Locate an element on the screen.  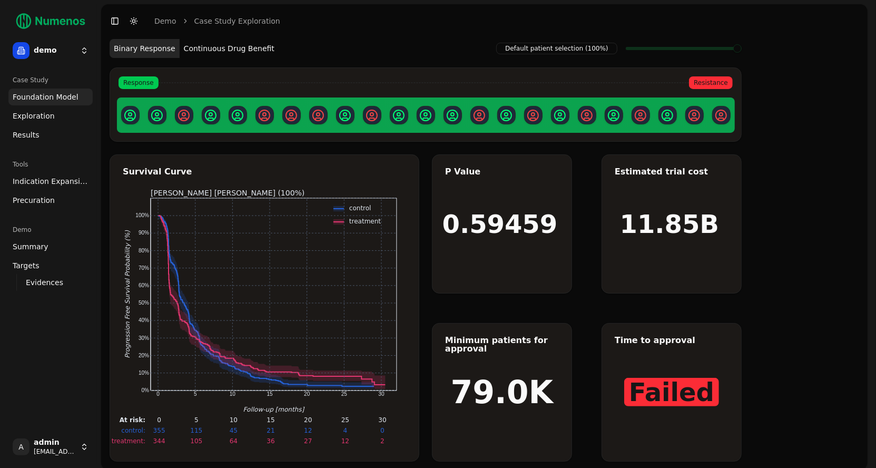
a: Foundation Model is located at coordinates (51, 97).